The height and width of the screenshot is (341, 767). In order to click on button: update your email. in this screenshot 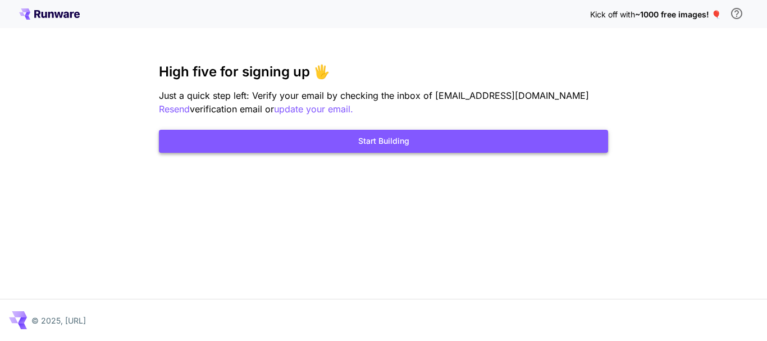, I will do `click(313, 109)`.